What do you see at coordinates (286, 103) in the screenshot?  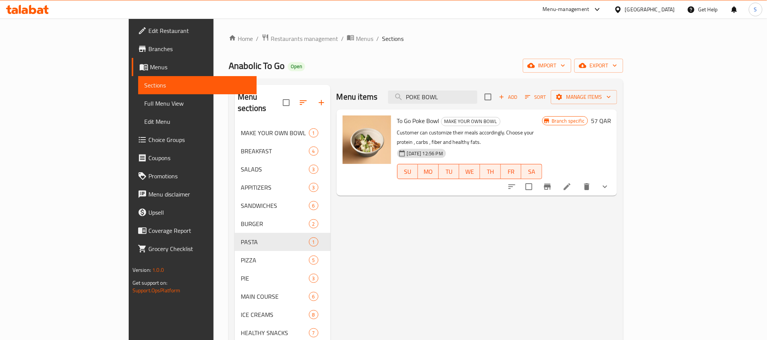 I see `span: Select all sections` at bounding box center [286, 103].